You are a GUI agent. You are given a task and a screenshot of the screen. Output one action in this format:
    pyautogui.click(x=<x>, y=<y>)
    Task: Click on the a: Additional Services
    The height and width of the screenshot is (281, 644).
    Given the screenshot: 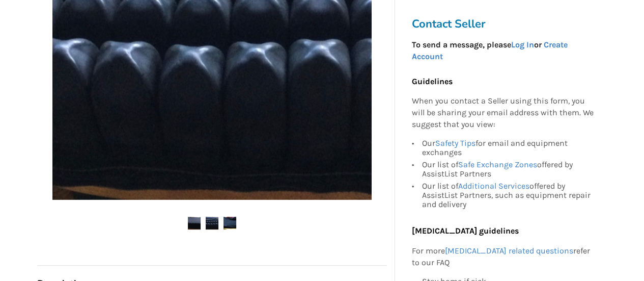 What is the action you would take?
    pyautogui.click(x=493, y=185)
    